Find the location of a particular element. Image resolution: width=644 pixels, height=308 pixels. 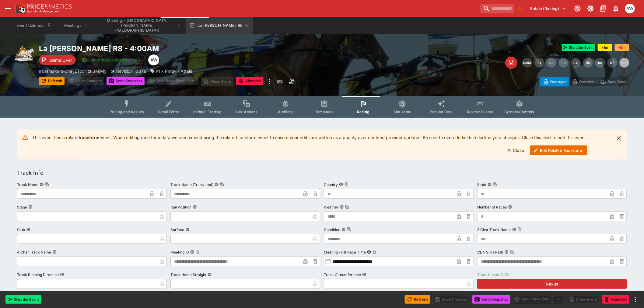

span: Auditing is located at coordinates (285, 112).